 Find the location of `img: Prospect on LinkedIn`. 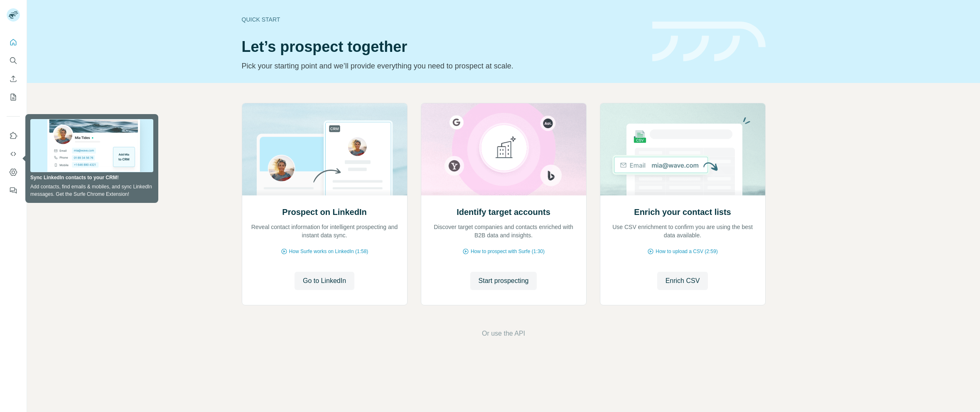

img: Prospect on LinkedIn is located at coordinates (325, 150).